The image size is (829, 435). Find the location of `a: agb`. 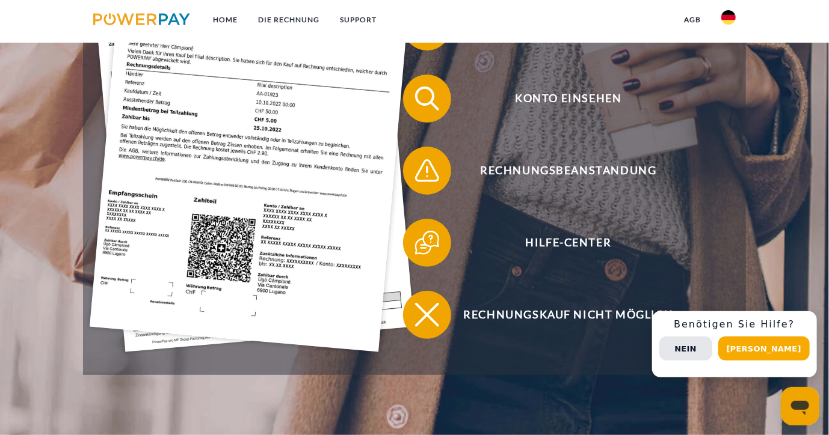

a: agb is located at coordinates (692, 20).